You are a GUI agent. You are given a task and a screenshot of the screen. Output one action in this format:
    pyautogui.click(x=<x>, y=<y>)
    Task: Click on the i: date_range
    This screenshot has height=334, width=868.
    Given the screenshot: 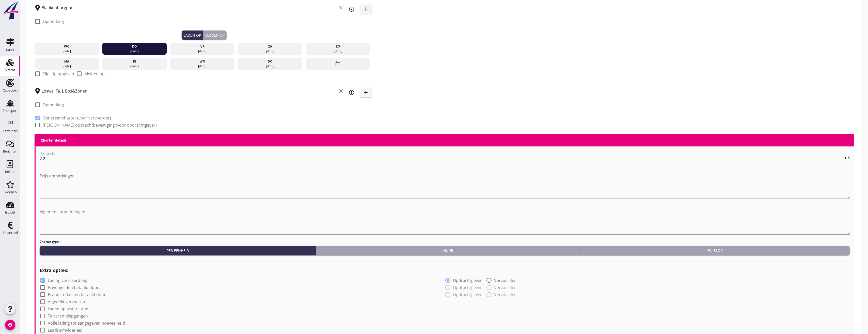 What is the action you would take?
    pyautogui.click(x=338, y=64)
    